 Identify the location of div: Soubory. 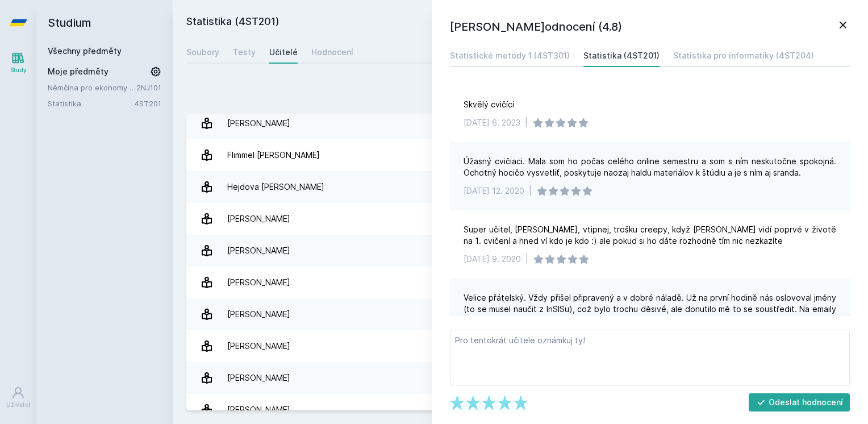
(203, 52).